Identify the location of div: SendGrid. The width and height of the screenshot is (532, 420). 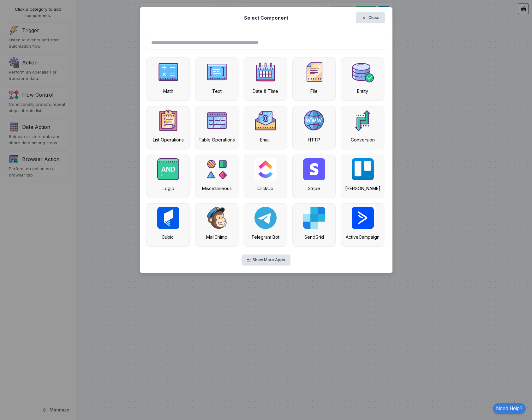
(314, 237).